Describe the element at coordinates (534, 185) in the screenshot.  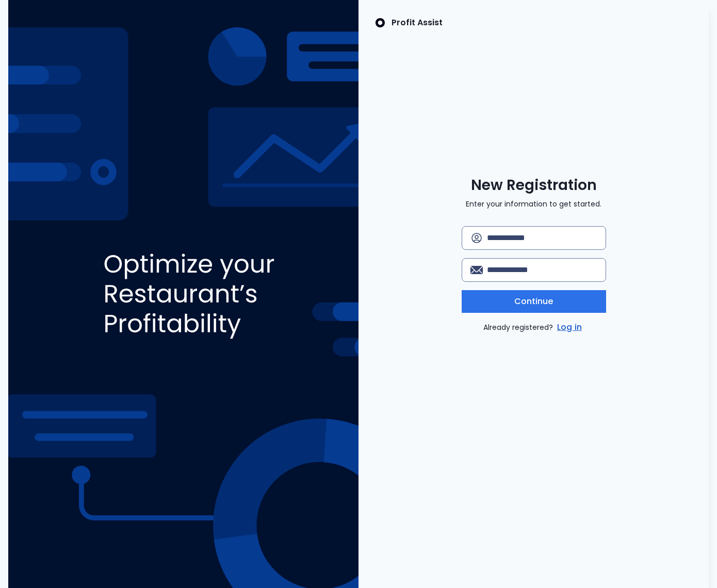
I see `span: New Registration` at that location.